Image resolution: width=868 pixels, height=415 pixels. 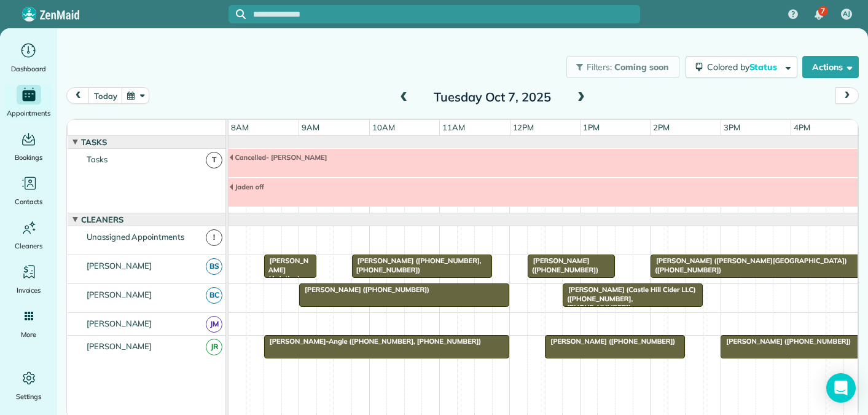 I want to click on div: Open Intercom Messenger, so click(x=842, y=388).